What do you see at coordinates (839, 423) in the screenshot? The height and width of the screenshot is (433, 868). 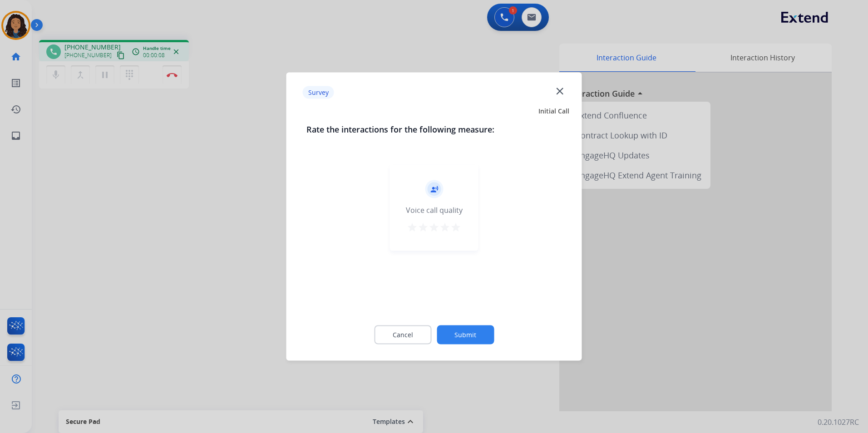 I see `p: 0.20.1027RC` at bounding box center [839, 423].